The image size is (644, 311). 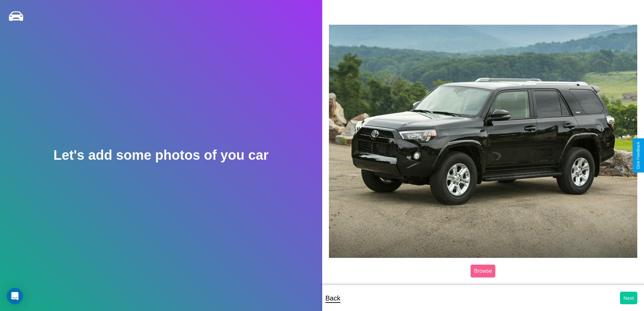 I want to click on div: Give Feedback, so click(x=638, y=156).